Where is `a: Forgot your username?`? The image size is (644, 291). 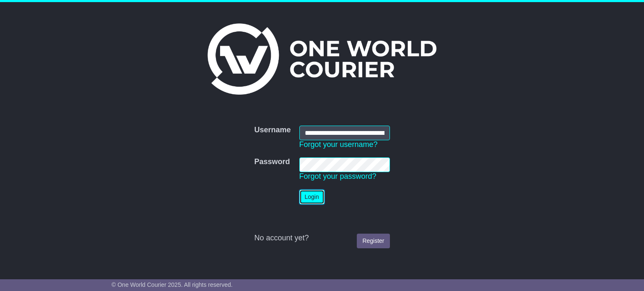
a: Forgot your username? is located at coordinates (338, 145).